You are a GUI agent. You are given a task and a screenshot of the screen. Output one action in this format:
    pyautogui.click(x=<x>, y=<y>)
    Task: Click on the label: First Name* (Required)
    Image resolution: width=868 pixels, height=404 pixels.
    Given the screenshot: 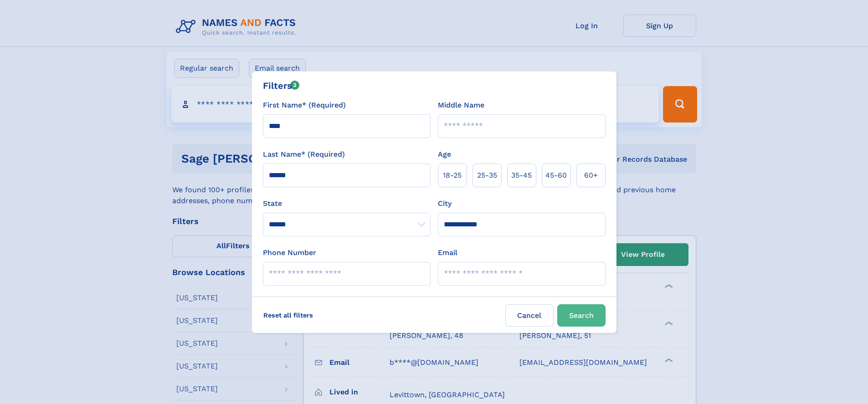 What is the action you would take?
    pyautogui.click(x=304, y=105)
    